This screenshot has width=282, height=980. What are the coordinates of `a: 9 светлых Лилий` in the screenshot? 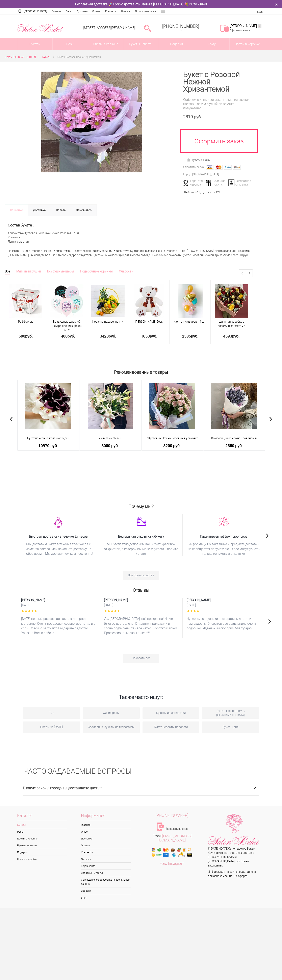 It's located at (110, 438).